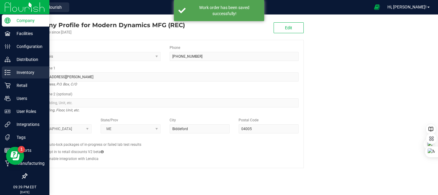  What do you see at coordinates (29, 46) in the screenshot?
I see `p: Configuration` at bounding box center [29, 46].